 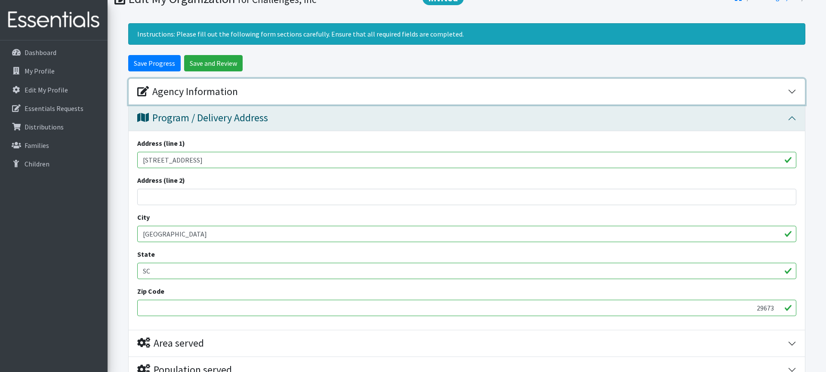 What do you see at coordinates (54, 90) in the screenshot?
I see `a: Edit My Profile` at bounding box center [54, 90].